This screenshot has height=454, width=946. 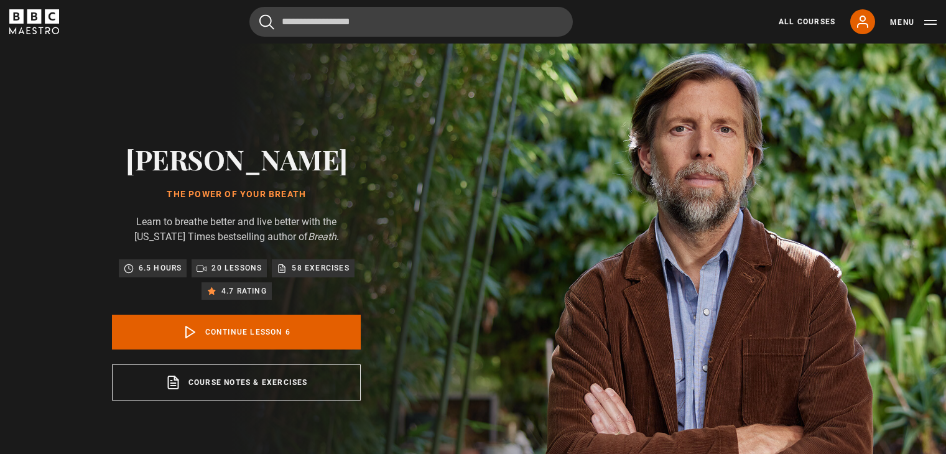 I want to click on h1: The Power of Your Breath, so click(x=236, y=195).